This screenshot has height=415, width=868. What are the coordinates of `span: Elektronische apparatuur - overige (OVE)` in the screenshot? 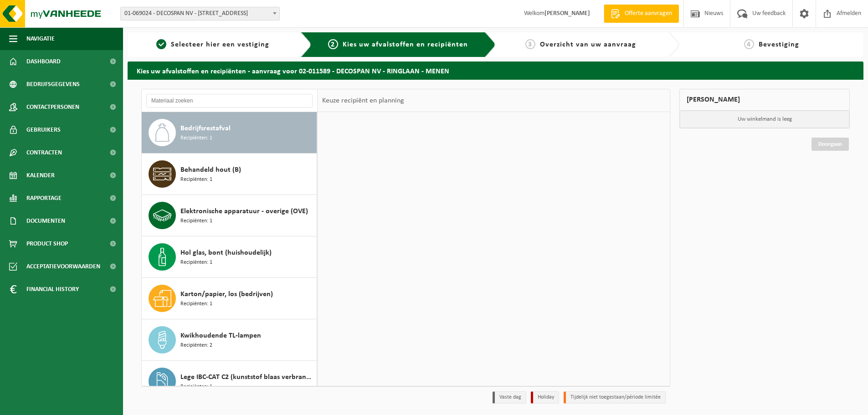 It's located at (244, 211).